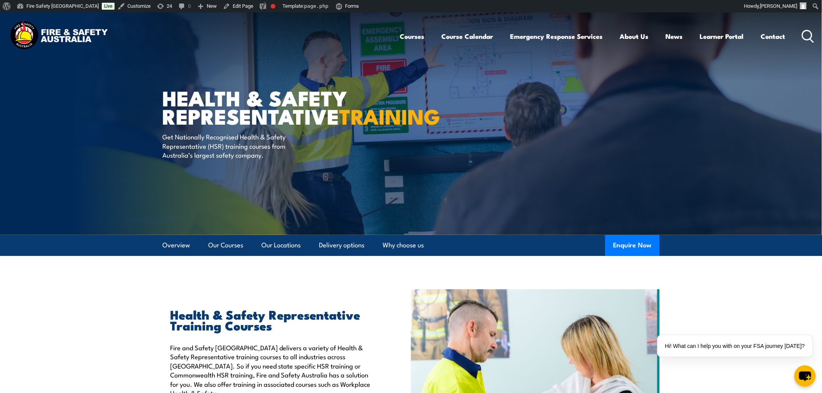  Describe the element at coordinates (390, 115) in the screenshot. I see `strong: TRAINING` at that location.